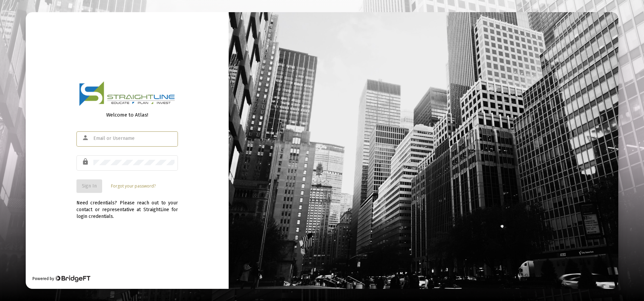  Describe the element at coordinates (89, 186) in the screenshot. I see `span: Sign In` at that location.